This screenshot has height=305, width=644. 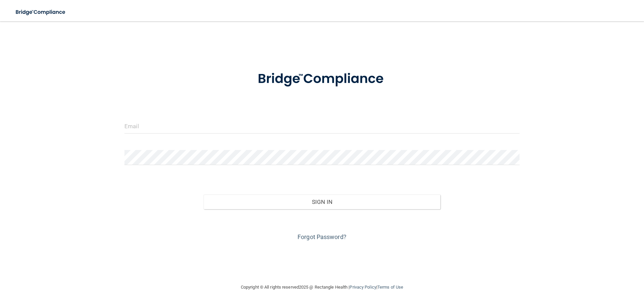 What do you see at coordinates (322, 126) in the screenshot?
I see `input: Email` at bounding box center [322, 126].